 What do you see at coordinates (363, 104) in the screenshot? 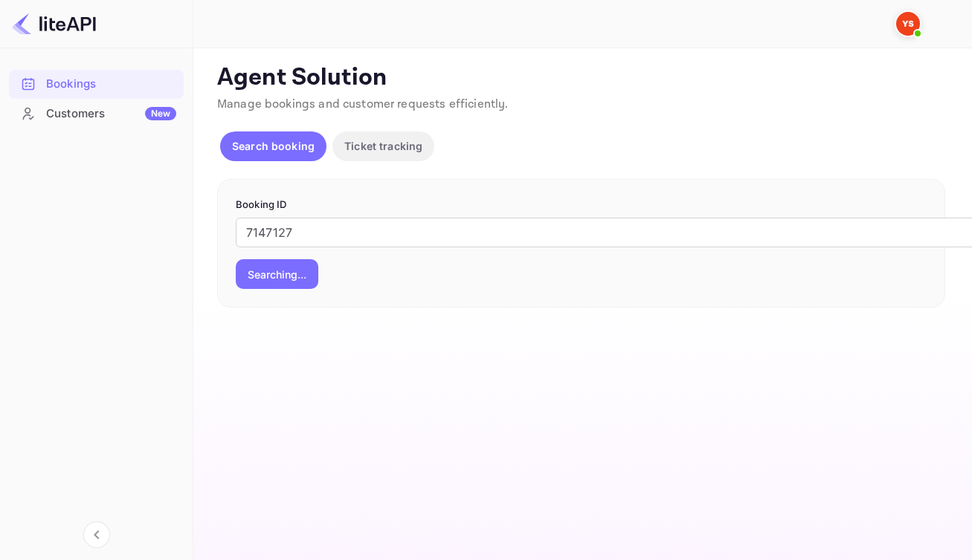
I see `span: Manage bookings and customer requests efficiently.` at bounding box center [363, 104].